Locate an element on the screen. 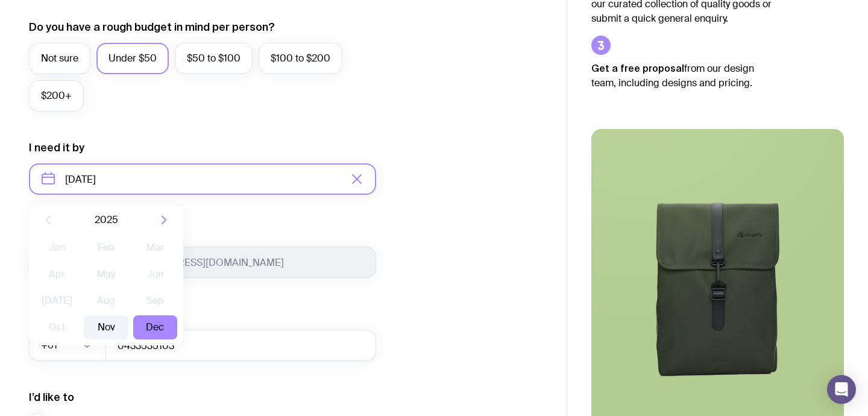 This screenshot has height=416, width=868. input: you@email.com is located at coordinates (203, 262).